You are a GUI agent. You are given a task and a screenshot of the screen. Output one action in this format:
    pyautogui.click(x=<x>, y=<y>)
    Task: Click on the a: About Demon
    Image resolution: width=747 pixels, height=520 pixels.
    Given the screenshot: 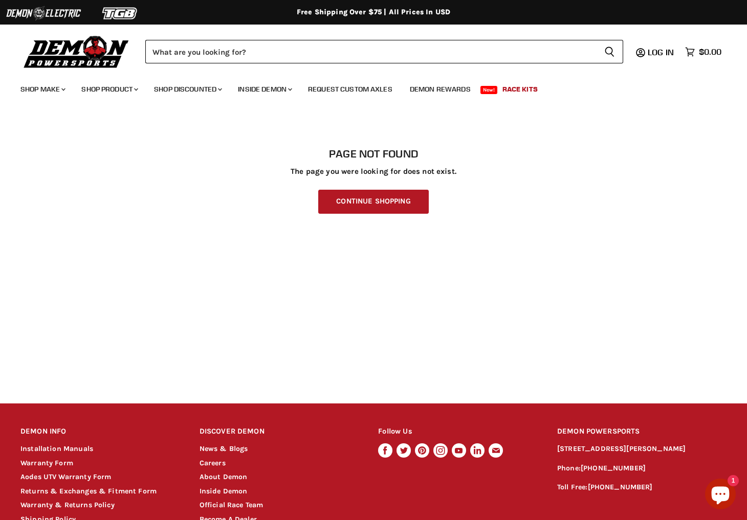 What is the action you would take?
    pyautogui.click(x=224, y=477)
    